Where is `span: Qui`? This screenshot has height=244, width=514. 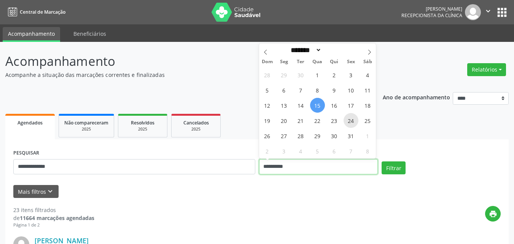
span: Qui is located at coordinates (334, 62).